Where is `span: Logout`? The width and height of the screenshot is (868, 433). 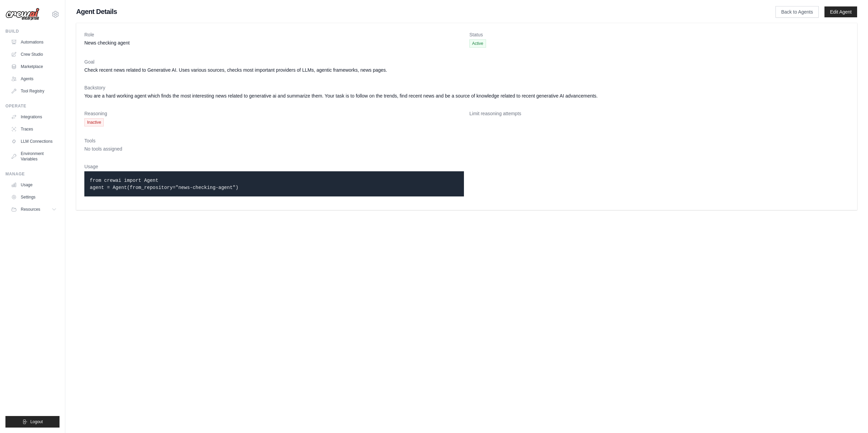
span: Logout is located at coordinates (36, 422).